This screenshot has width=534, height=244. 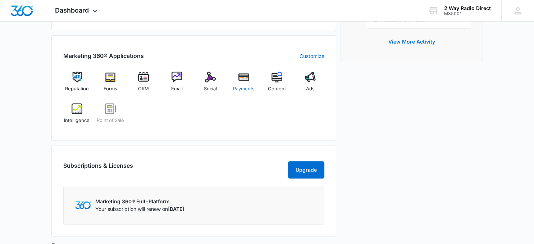 I want to click on h2: Marketing 360® Applications, so click(x=104, y=56).